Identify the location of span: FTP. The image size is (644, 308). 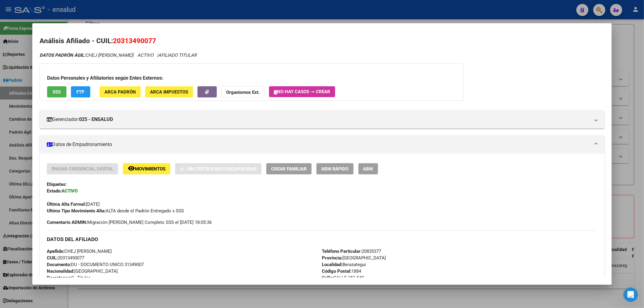
(80, 92).